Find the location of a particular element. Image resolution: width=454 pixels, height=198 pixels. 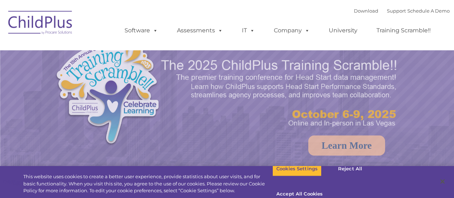

div: This website uses cookies to create a better user experience, provide statistics about user visit... is located at coordinates (148, 184).